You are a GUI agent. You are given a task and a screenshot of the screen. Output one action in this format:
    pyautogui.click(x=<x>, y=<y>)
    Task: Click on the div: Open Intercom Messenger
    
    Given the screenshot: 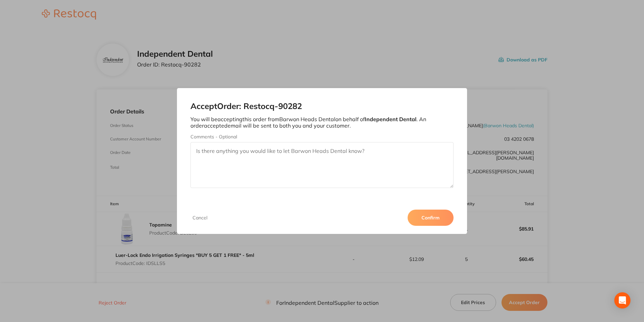 What is the action you would take?
    pyautogui.click(x=622, y=300)
    